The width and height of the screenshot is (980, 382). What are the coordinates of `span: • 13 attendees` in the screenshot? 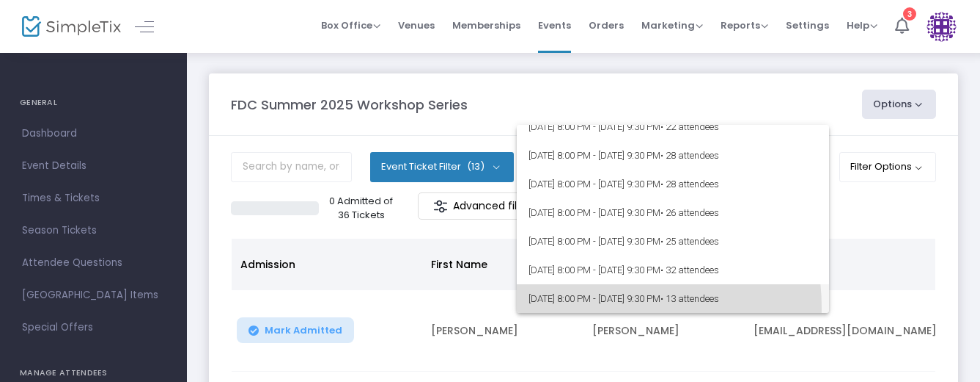 It's located at (690, 298).